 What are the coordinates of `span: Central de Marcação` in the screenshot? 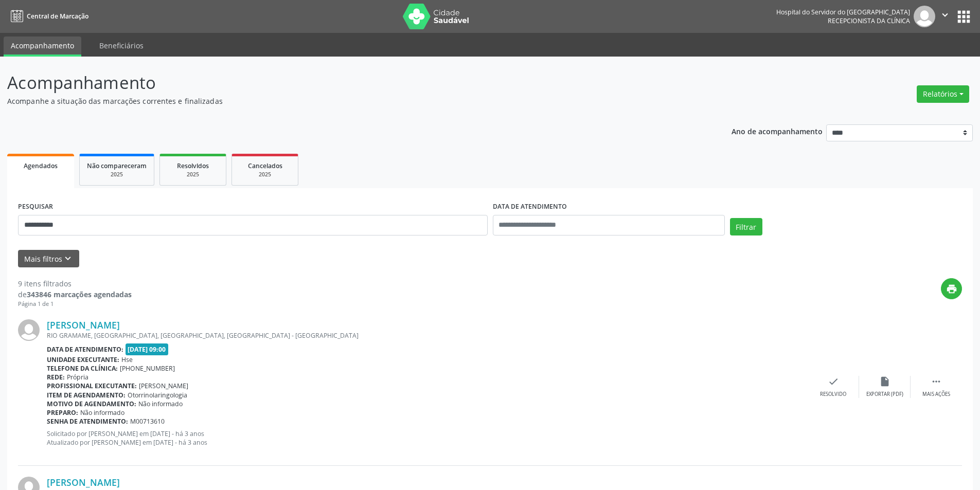 It's located at (58, 16).